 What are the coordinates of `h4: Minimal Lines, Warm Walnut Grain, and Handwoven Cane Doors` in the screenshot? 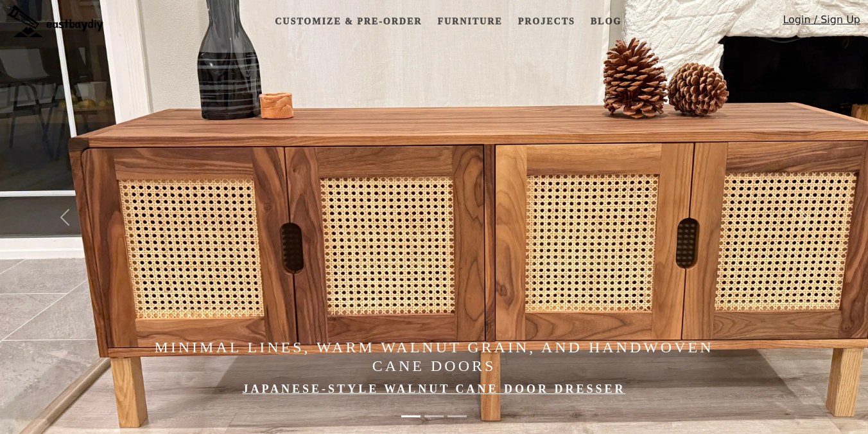 It's located at (434, 357).